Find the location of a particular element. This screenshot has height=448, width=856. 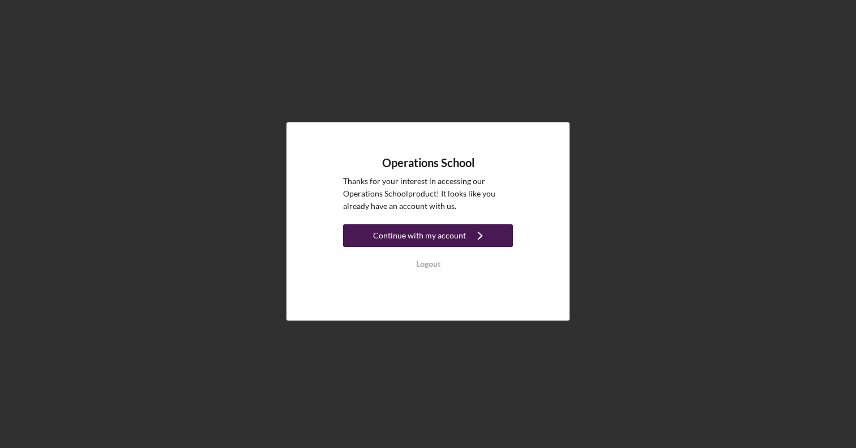

button: Continue with my account is located at coordinates (428, 235).